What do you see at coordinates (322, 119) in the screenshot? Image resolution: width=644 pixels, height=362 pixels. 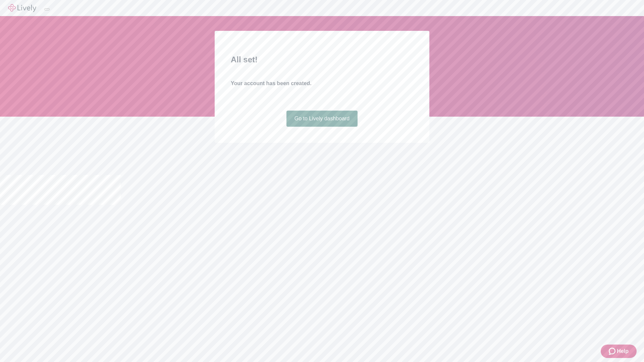 I see `a: Go to Lively dashboard` at bounding box center [322, 119].